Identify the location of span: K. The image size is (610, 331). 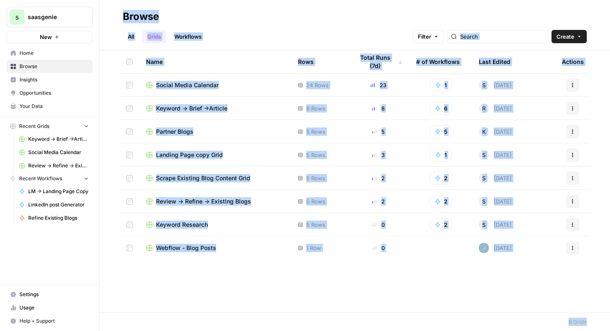
(484, 131).